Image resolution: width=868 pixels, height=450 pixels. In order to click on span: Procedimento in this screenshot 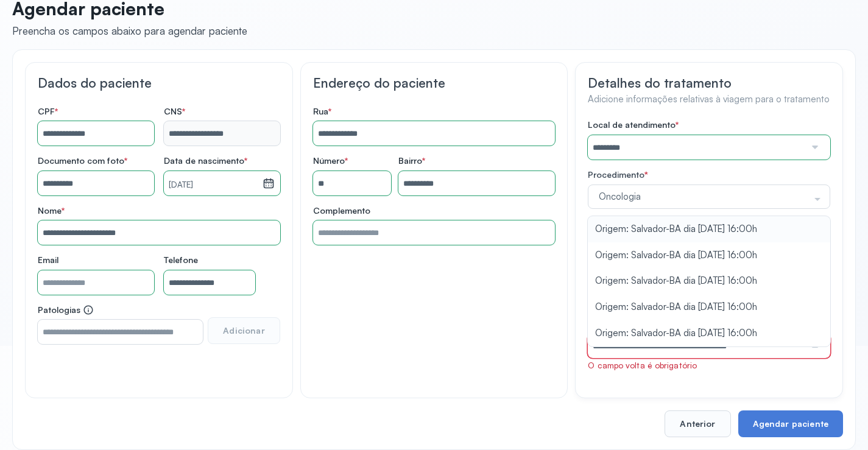, I will do `click(615, 174)`.